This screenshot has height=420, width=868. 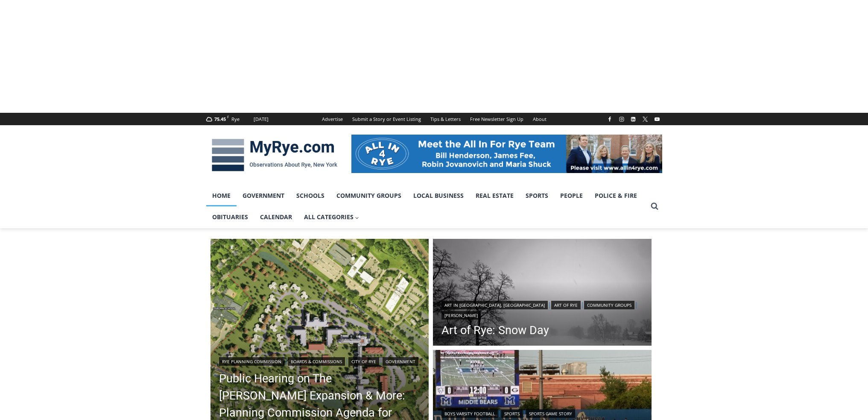 What do you see at coordinates (645, 119) in the screenshot?
I see `a: X` at bounding box center [645, 119].